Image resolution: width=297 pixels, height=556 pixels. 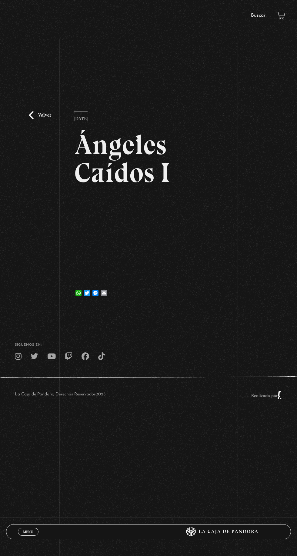 What do you see at coordinates (281, 15) in the screenshot?
I see `a: View your shopping cart` at bounding box center [281, 15].